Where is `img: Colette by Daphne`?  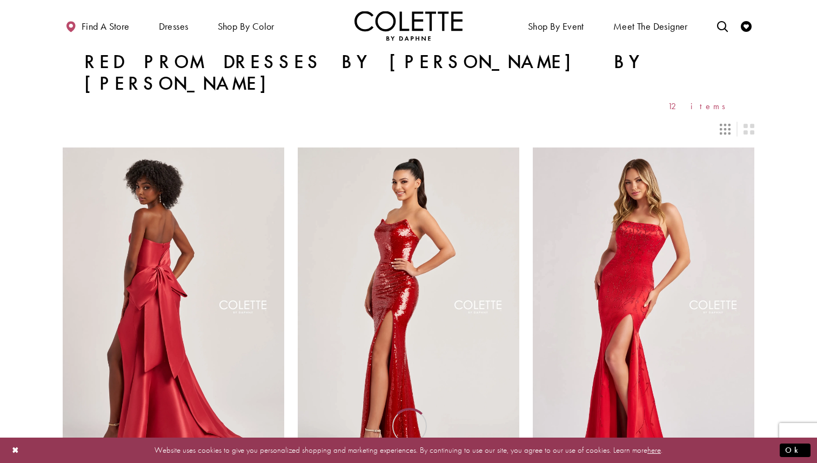
img: Colette by Daphne is located at coordinates (409, 25).